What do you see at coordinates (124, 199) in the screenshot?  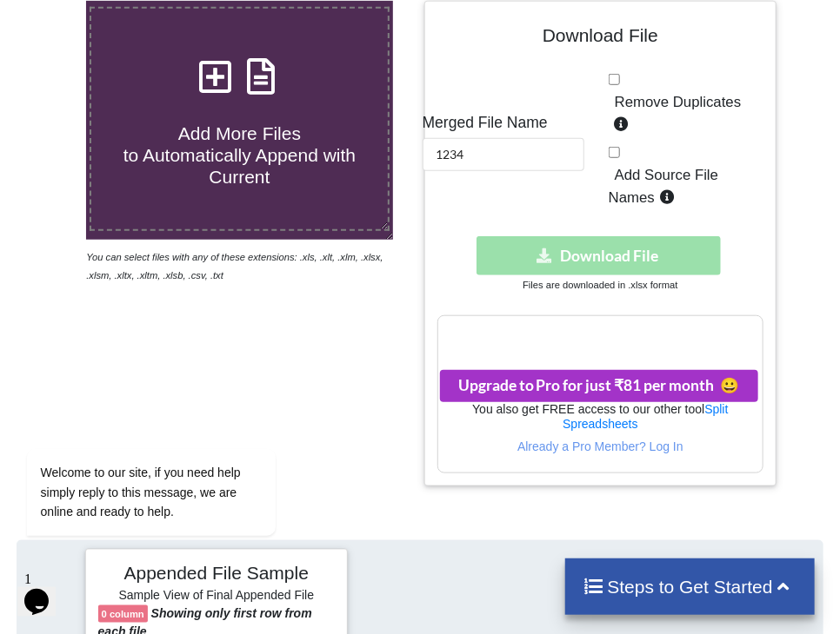 I see `span: Welcome to our site, if you need help simply reply to this message, we are online and ready to help.` at bounding box center [124, 199].